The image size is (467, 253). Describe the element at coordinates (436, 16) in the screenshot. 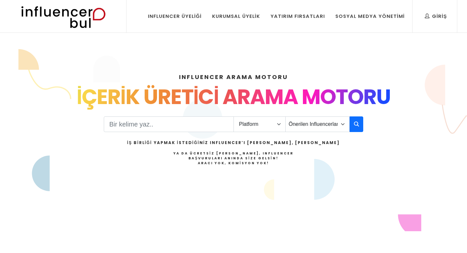

I see `div: Giriş` at that location.